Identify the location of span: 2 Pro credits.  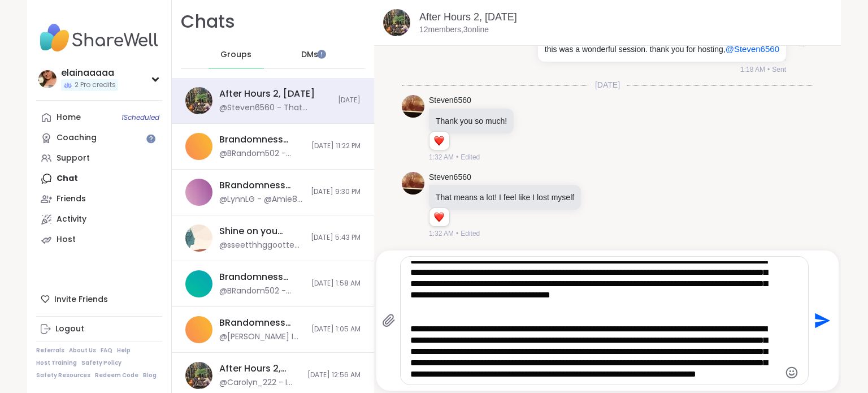
(95, 85).